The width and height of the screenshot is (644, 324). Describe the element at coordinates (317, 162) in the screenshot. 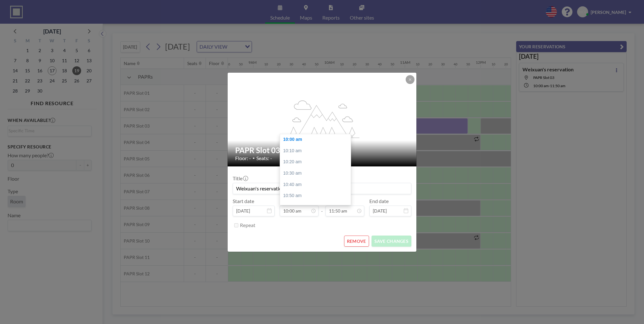

I see `div: 10:20 am` at that location.